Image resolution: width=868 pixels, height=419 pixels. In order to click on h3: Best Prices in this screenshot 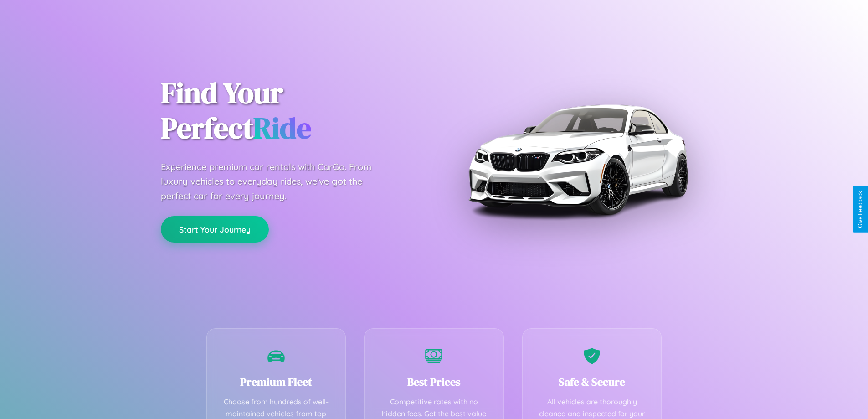, I will do `click(434, 382)`.